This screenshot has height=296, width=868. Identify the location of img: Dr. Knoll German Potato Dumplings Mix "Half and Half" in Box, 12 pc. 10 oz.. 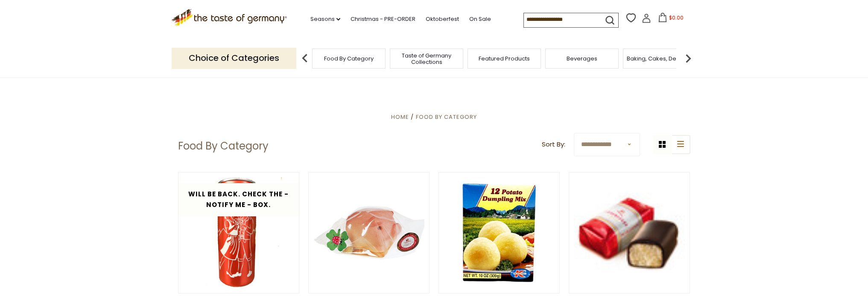
(499, 233).